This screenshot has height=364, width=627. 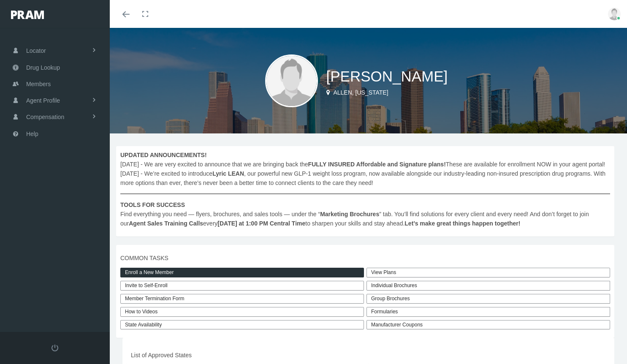 I want to click on a: How to Videos, so click(x=242, y=311).